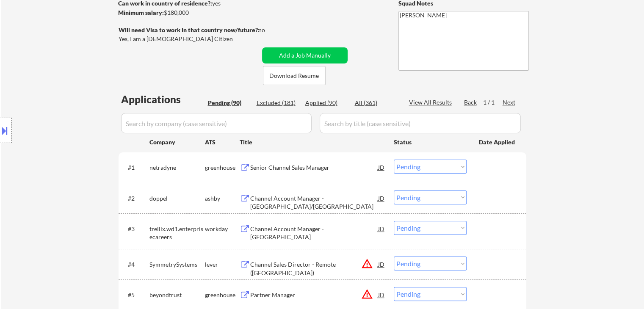 This screenshot has height=309, width=644. What do you see at coordinates (430, 142) in the screenshot?
I see `div: Status` at bounding box center [430, 142].